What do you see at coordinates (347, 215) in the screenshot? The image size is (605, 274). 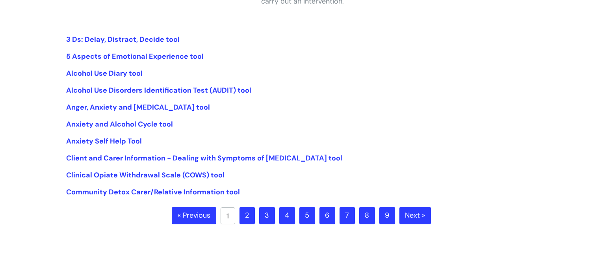 I see `a: 7` at bounding box center [347, 215].